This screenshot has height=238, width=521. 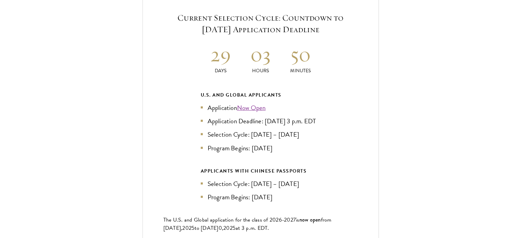 I want to click on span: 6, so click(x=280, y=220).